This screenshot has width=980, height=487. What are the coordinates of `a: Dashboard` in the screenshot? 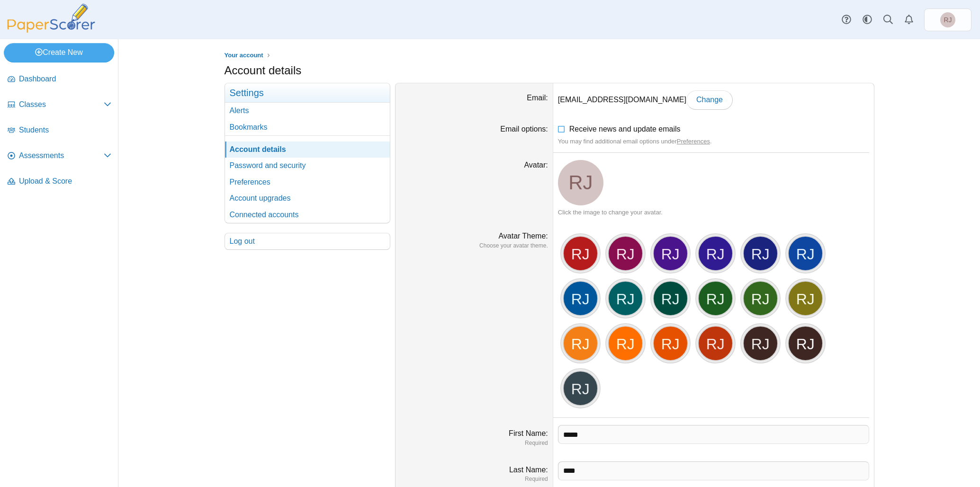 It's located at (60, 79).